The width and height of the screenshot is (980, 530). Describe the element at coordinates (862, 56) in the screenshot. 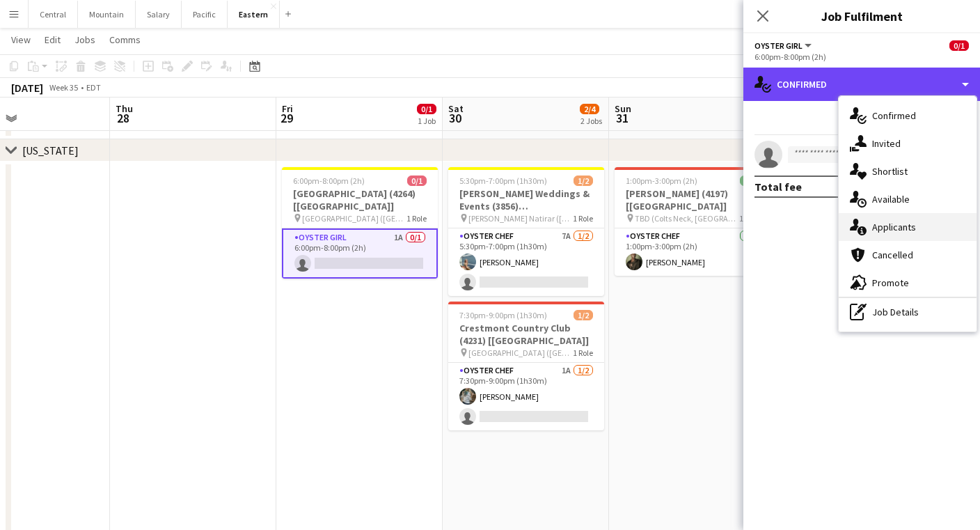

I see `div: 6:00pm-8:00pm (2h)` at that location.